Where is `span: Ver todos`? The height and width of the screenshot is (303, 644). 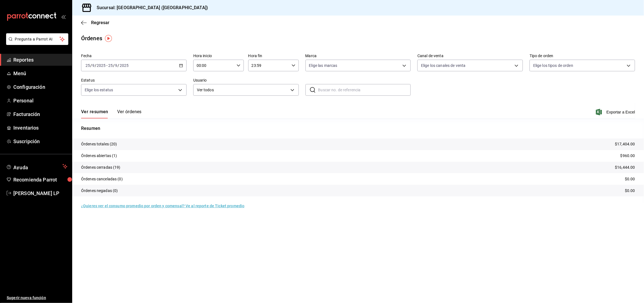 span: Ver todos is located at coordinates (243, 90).